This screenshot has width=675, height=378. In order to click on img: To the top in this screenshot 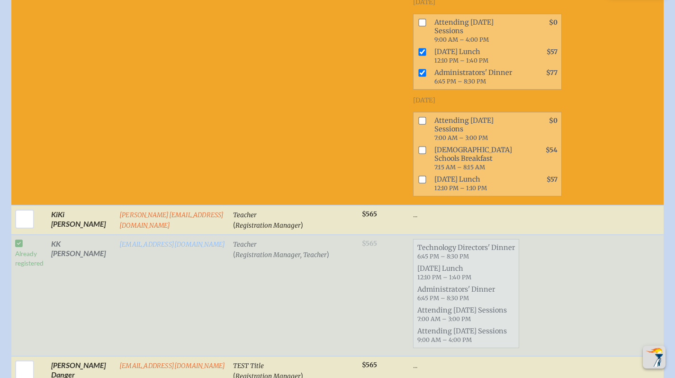, I will do `click(654, 357)`.